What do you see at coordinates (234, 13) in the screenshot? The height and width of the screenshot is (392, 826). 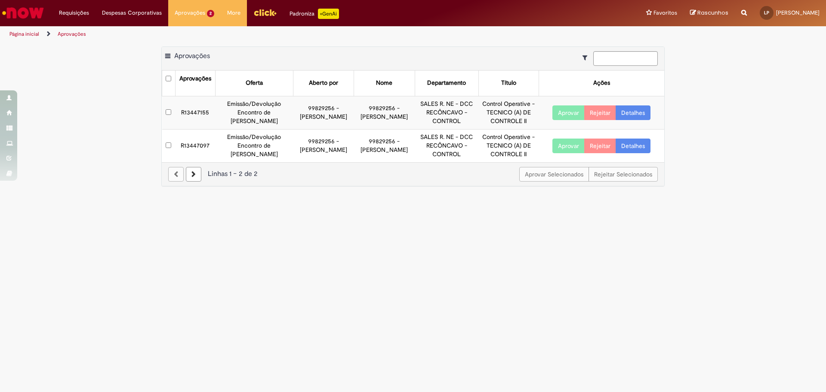 I see `span: More` at bounding box center [234, 13].